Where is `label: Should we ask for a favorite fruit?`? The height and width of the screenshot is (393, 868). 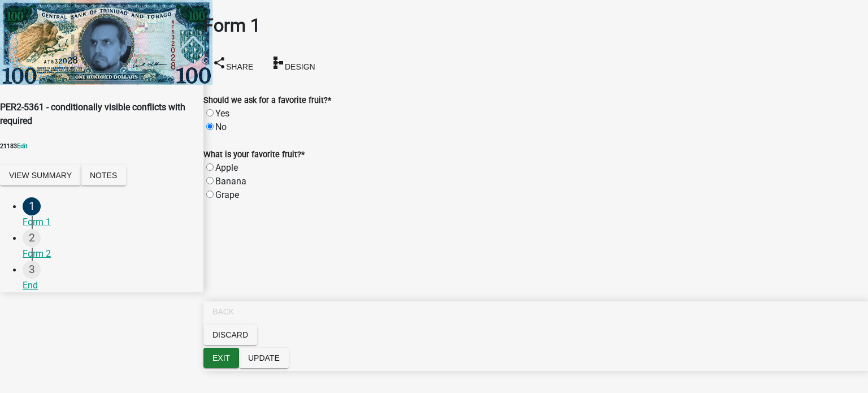
label: Should we ask for a favorite fruit? is located at coordinates (267, 100).